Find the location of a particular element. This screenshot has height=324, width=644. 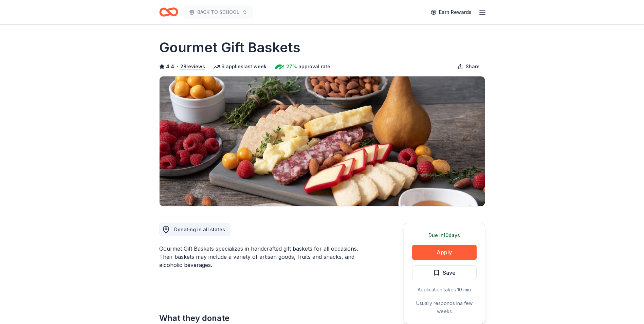

span: 4.4 is located at coordinates (170, 66).